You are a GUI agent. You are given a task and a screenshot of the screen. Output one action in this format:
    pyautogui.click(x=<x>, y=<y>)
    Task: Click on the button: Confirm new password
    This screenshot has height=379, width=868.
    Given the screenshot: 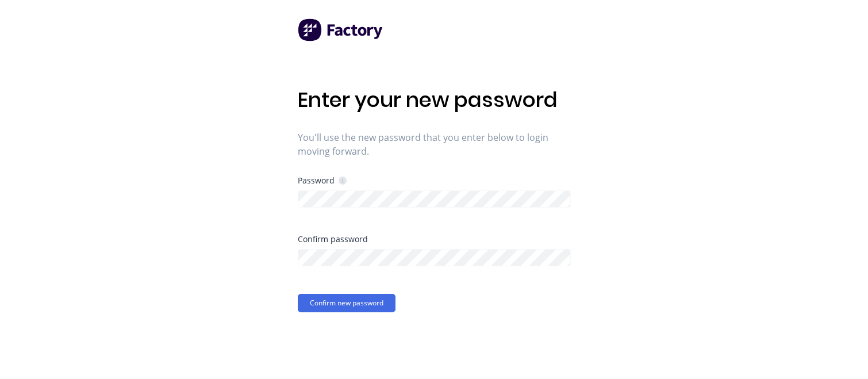 What is the action you would take?
    pyautogui.click(x=347, y=303)
    